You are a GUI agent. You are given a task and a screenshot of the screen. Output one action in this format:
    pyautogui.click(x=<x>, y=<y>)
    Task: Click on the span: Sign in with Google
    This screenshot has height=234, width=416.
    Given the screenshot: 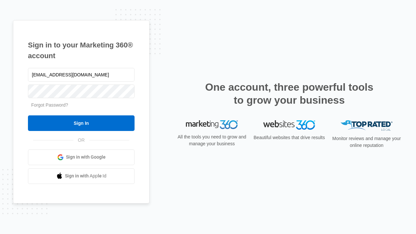 What is the action you would take?
    pyautogui.click(x=86, y=157)
    